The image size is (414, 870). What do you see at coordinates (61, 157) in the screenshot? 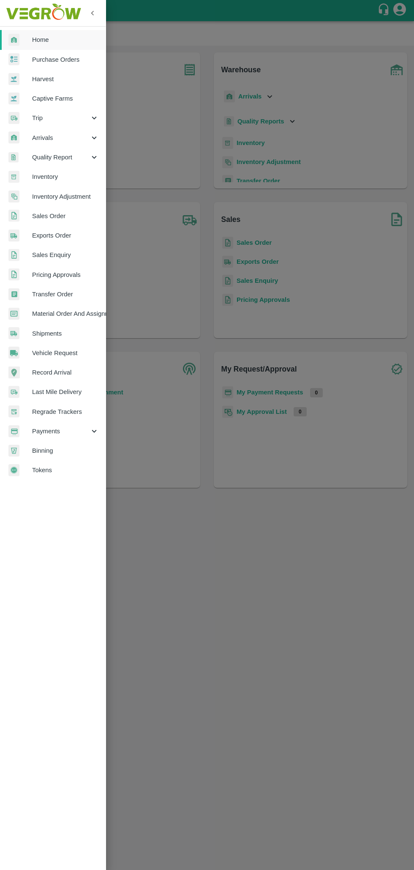
I see `span: Quality Report` at bounding box center [61, 157].